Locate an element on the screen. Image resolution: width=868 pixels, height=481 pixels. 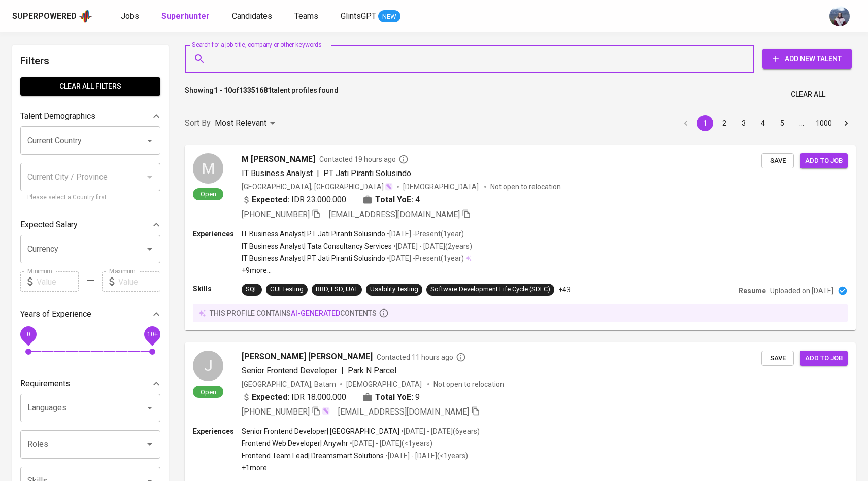
p: IT Business Analyst | Tata Consultancy Services is located at coordinates (317, 246).